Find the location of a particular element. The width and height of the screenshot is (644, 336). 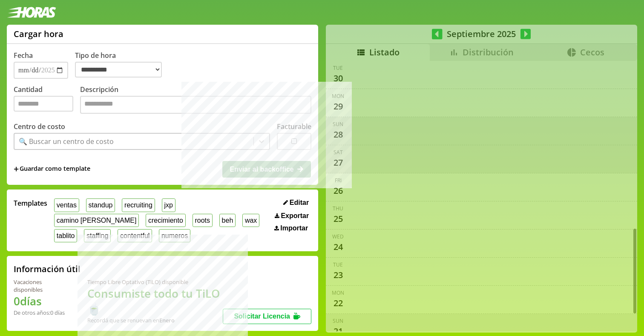

label: Fecha is located at coordinates (23, 56).